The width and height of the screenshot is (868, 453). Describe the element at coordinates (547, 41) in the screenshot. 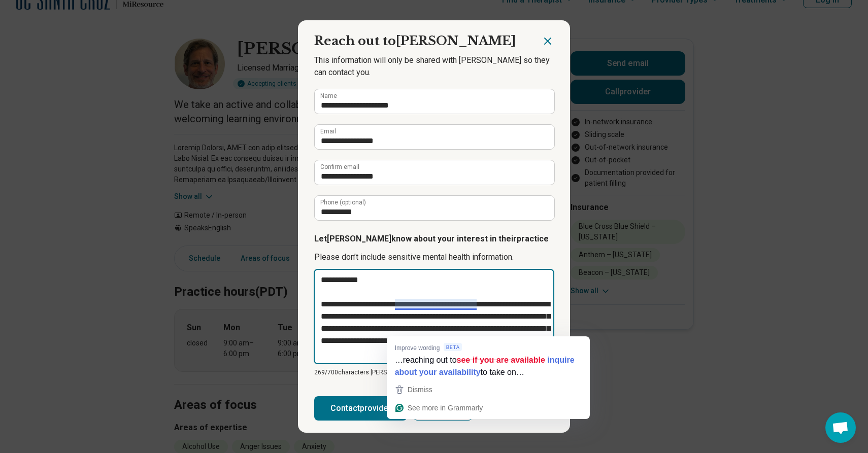

I see `button: Close dialog` at that location.